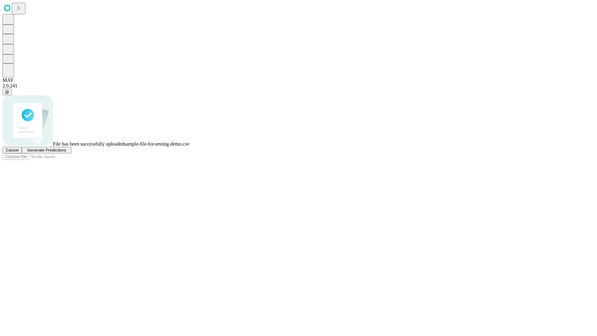 The image size is (597, 336). Describe the element at coordinates (46, 150) in the screenshot. I see `span: Generate Predictions` at that location.